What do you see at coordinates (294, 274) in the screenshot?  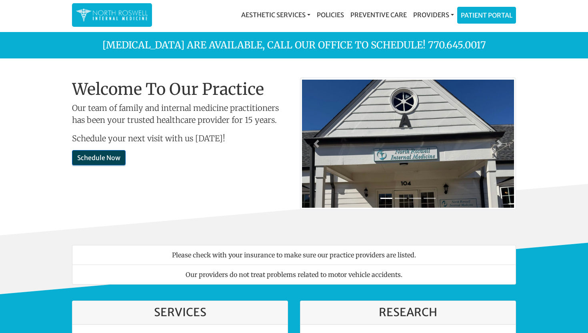 I see `li: Our providers do not treat problems related to motor vehicle accidents.` at bounding box center [294, 274].